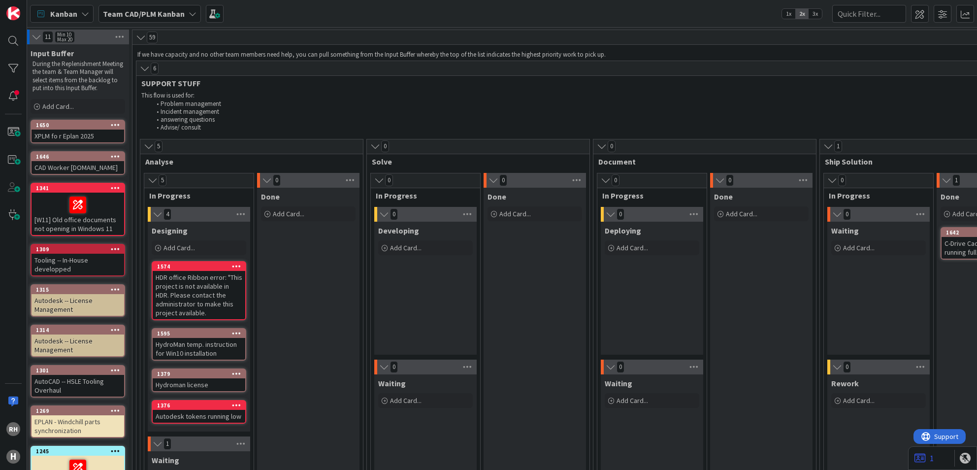 The image size is (977, 470). What do you see at coordinates (199, 291) in the screenshot?
I see `a: 1574HDR office Ribbon error: "This project is not available in HDR. Please contact the administra...` at bounding box center [199, 291].